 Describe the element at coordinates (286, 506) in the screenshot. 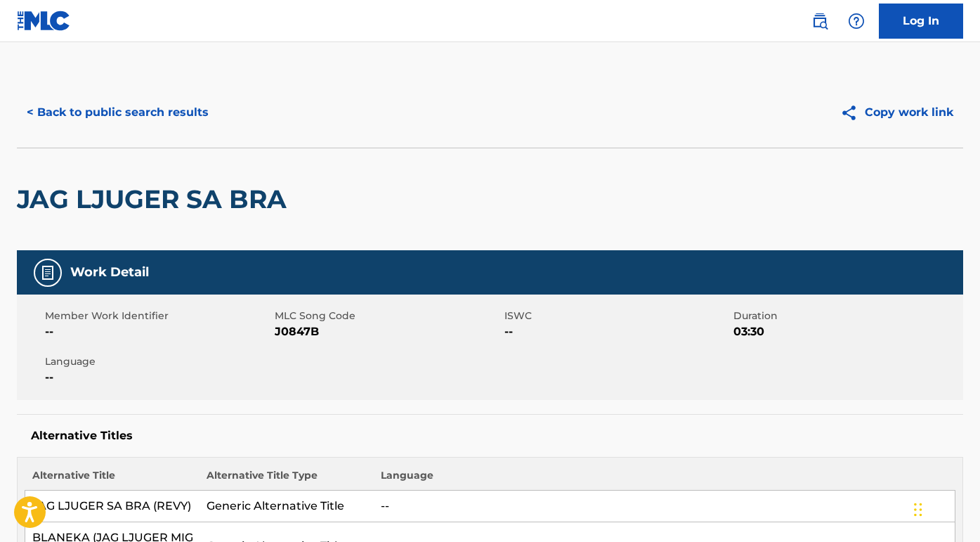

I see `td: Generic Alternative Title` at that location.